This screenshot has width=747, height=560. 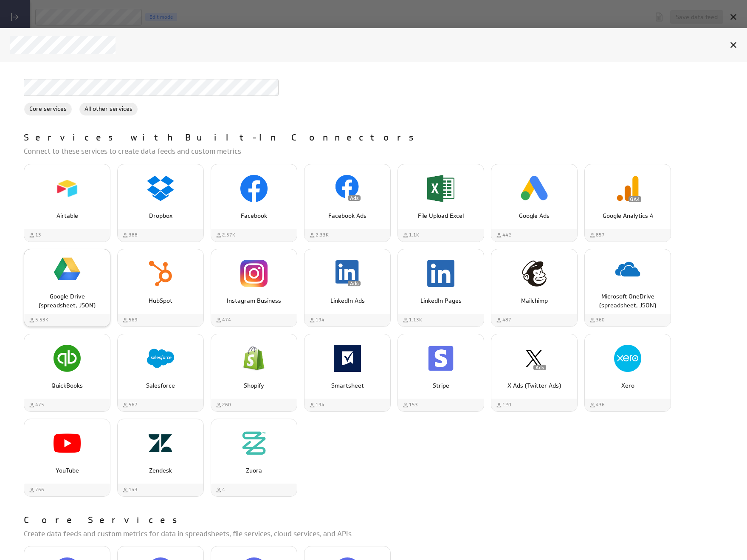 I want to click on span: 766, so click(x=39, y=490).